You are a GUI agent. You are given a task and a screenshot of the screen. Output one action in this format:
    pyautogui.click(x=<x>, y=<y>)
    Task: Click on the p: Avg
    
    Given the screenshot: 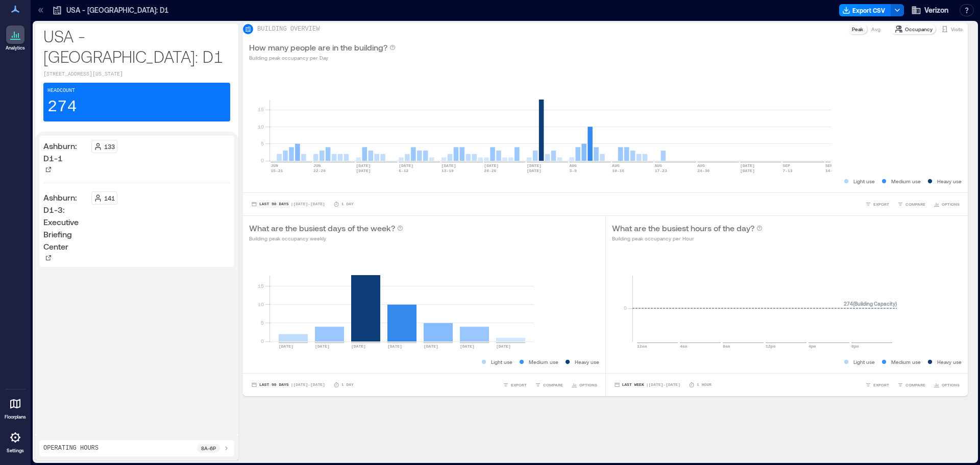 What is the action you would take?
    pyautogui.click(x=876, y=29)
    